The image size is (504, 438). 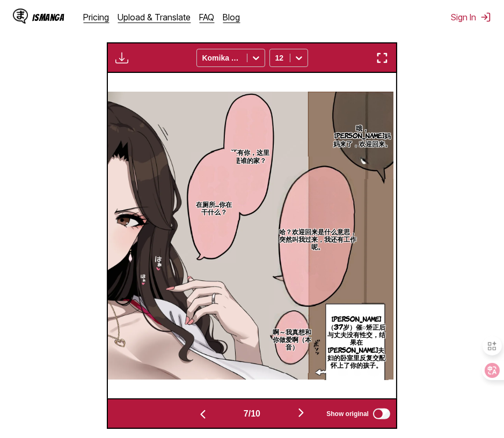 I want to click on a: IsManga LogoIsManga, so click(x=49, y=17).